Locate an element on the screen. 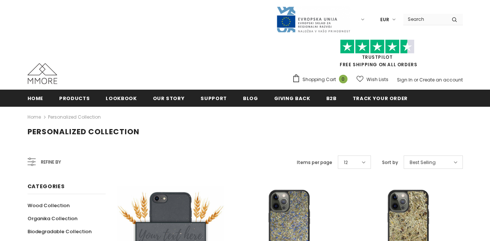 The height and width of the screenshot is (241, 490). span: Blog is located at coordinates (250, 98).